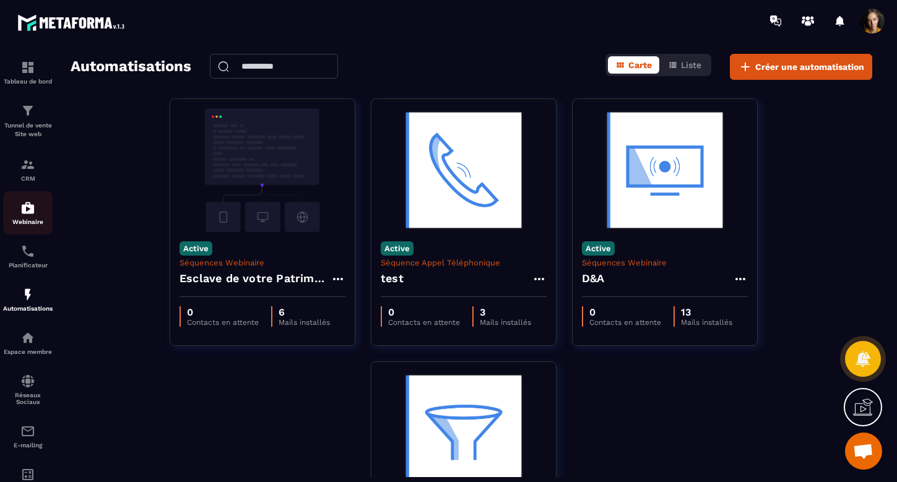 The width and height of the screenshot is (897, 482). I want to click on p: Automatisations, so click(28, 308).